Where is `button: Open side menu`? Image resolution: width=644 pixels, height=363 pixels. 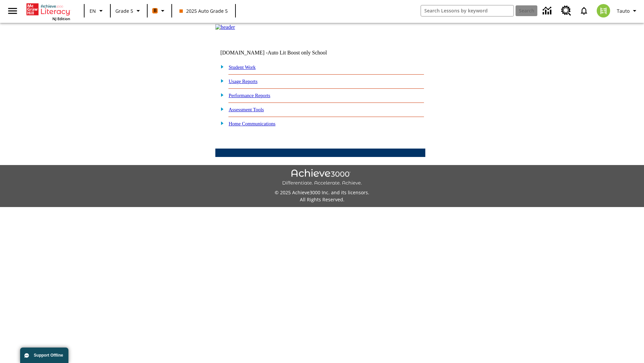 button: Open side menu is located at coordinates (13, 11).